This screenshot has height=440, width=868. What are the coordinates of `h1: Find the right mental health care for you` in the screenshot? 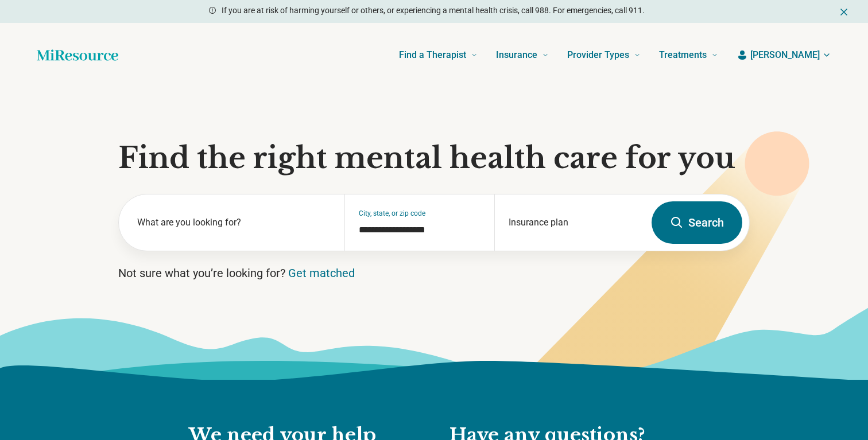 It's located at (434, 159).